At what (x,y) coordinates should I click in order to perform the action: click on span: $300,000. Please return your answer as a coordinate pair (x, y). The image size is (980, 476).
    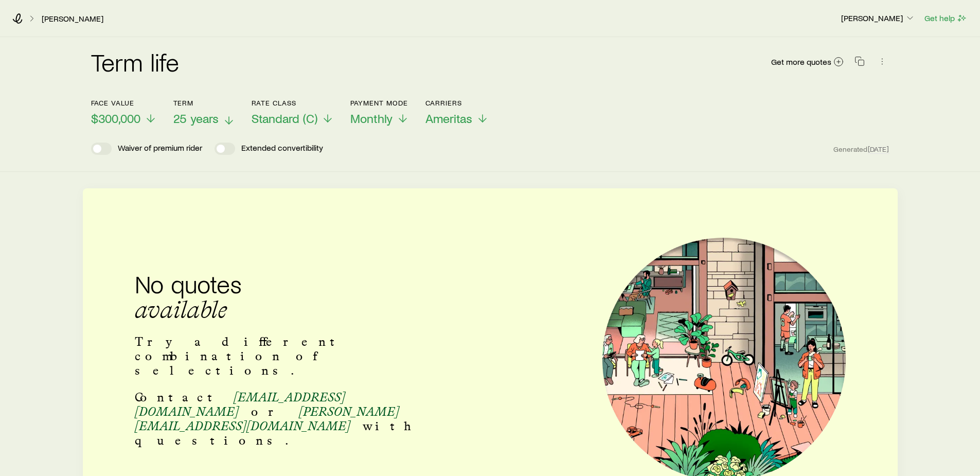
    Looking at the image, I should click on (116, 119).